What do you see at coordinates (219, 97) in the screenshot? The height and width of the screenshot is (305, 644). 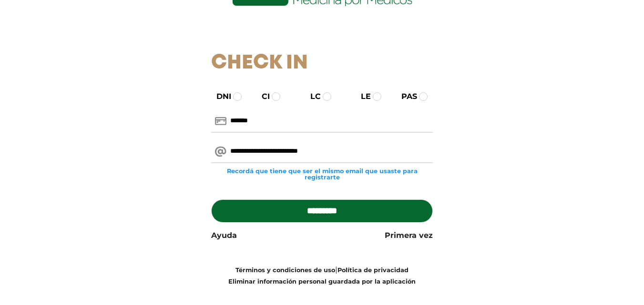 I see `label: DNI` at bounding box center [219, 97].